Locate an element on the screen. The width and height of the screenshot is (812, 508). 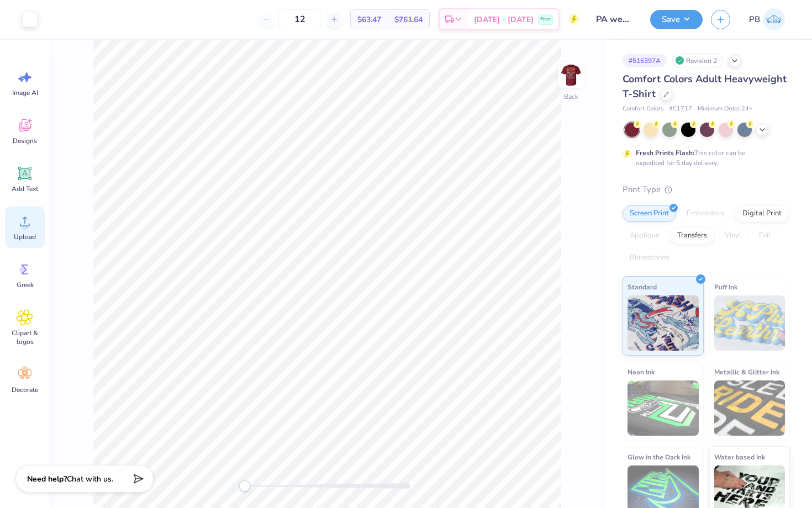
span: Glow in the Dark Ink is located at coordinates (658, 457).